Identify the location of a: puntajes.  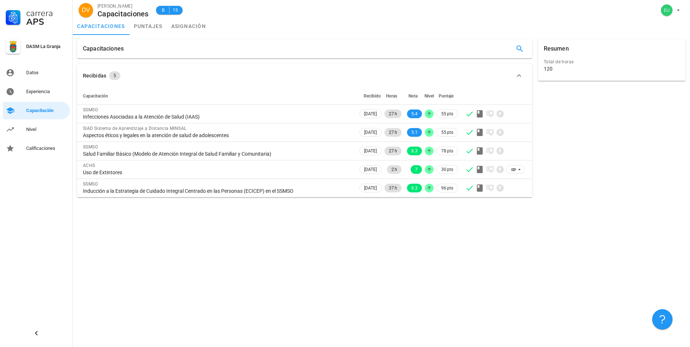
(148, 26).